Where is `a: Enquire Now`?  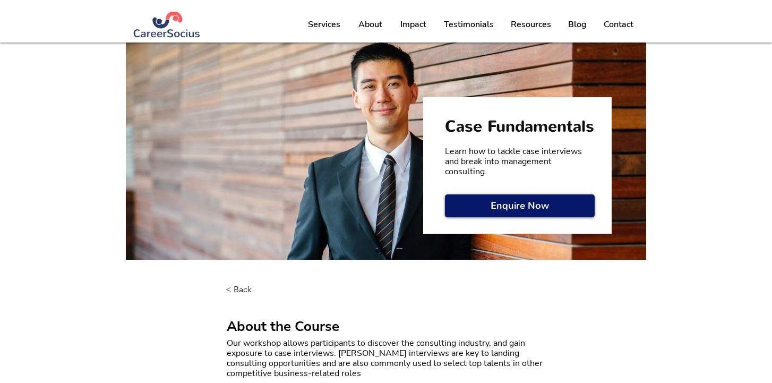
a: Enquire Now is located at coordinates (520, 206).